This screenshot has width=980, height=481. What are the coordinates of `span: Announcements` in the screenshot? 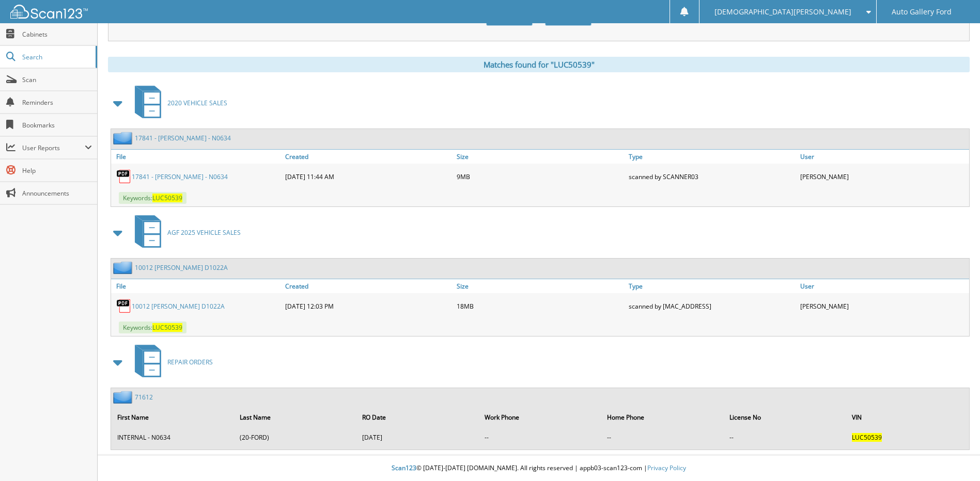 It's located at (57, 193).